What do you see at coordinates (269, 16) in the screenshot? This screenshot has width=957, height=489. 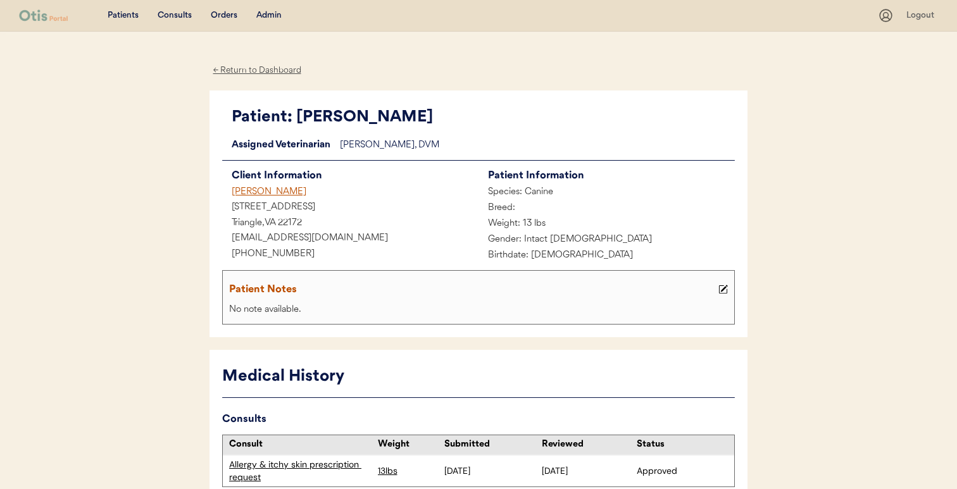 I see `div: Admin` at bounding box center [269, 16].